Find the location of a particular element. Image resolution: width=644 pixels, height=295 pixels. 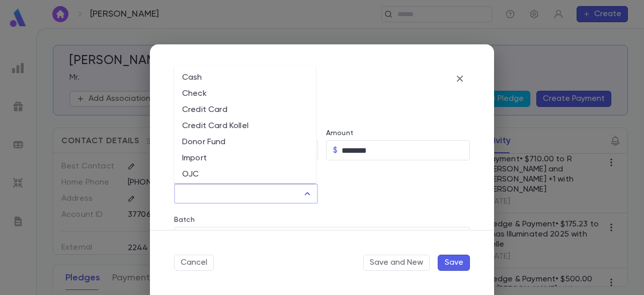

label: Amount is located at coordinates (340, 133).